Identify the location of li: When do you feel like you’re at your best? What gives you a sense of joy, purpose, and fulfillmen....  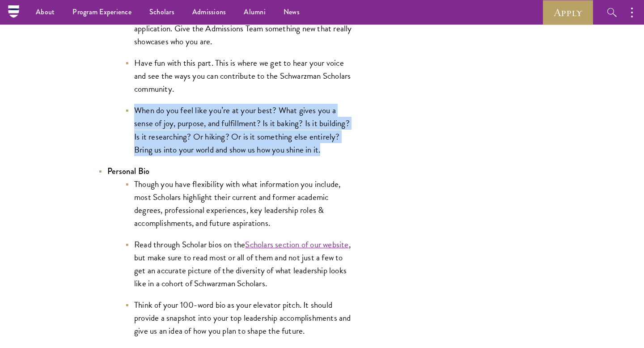
(239, 130).